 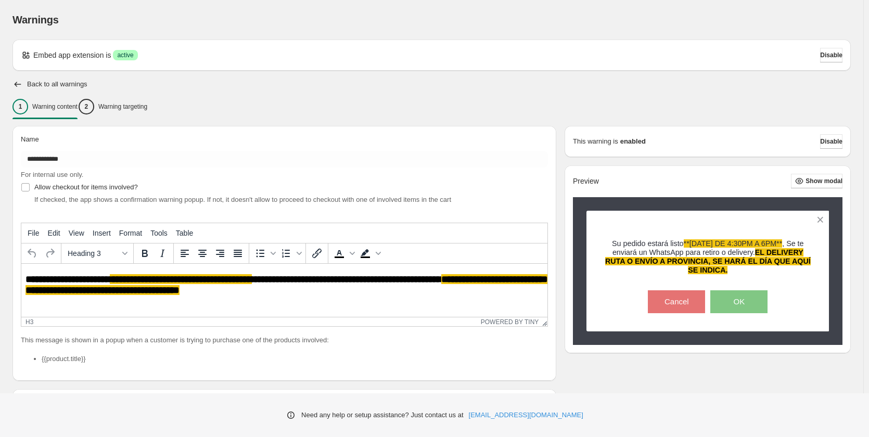 What do you see at coordinates (739, 302) in the screenshot?
I see `button: OK` at bounding box center [739, 302].